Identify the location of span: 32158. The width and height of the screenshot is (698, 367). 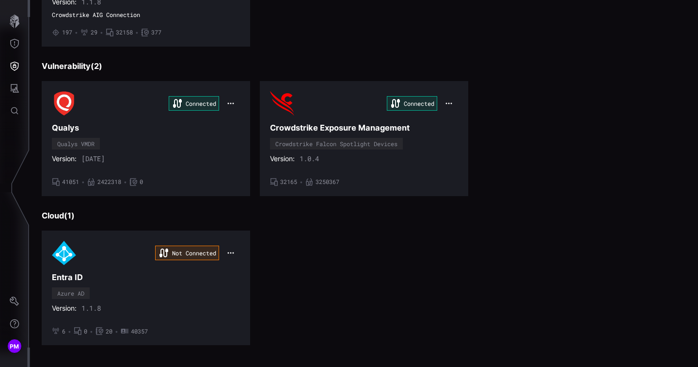
(124, 32).